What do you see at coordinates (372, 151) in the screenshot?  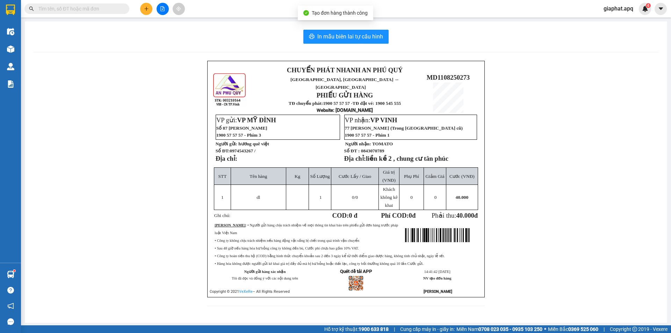 I see `span: 0843070789` at bounding box center [372, 151].